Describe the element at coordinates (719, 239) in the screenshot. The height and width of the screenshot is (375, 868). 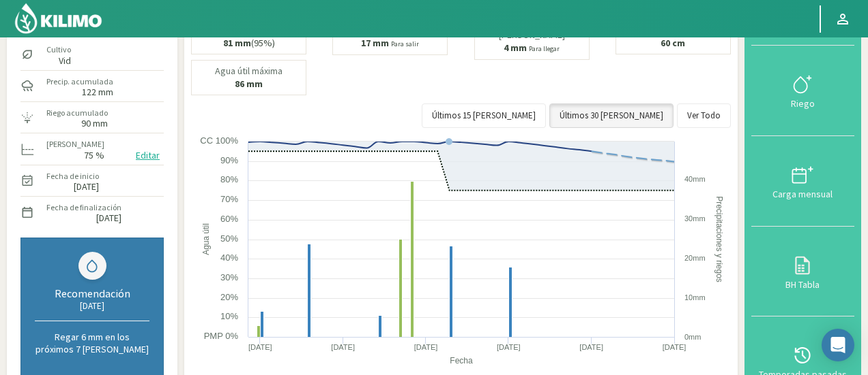
I see `text: Precipitaciones y riegos` at that location.